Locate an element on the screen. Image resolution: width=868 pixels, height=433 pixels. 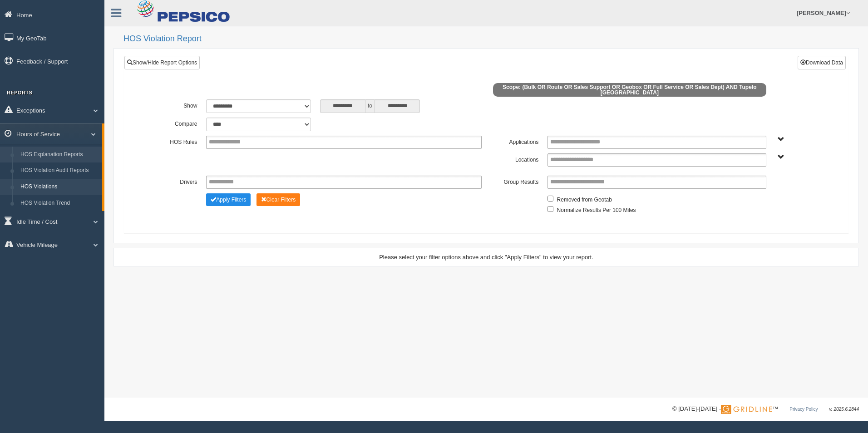
a: Privacy Policy is located at coordinates (804, 409).